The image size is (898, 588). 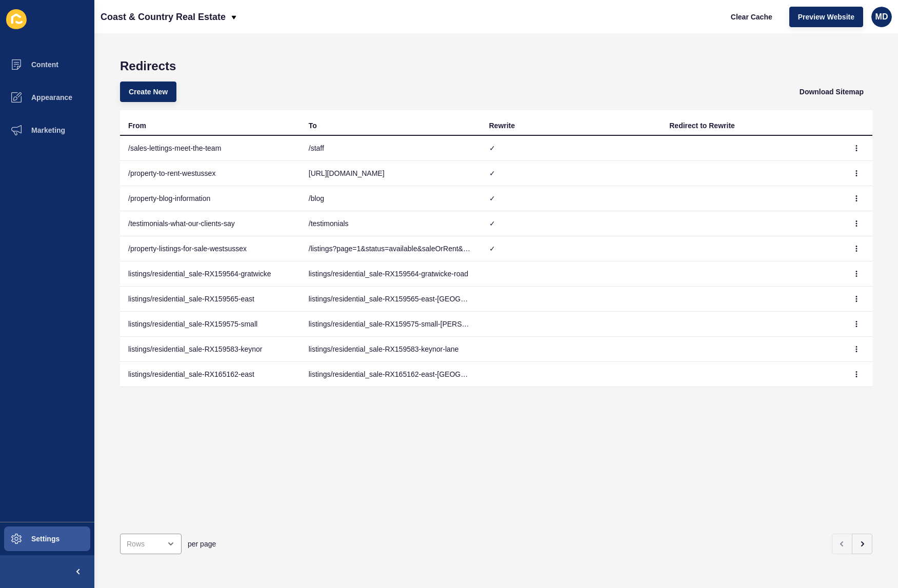 I want to click on span: MD, so click(x=881, y=17).